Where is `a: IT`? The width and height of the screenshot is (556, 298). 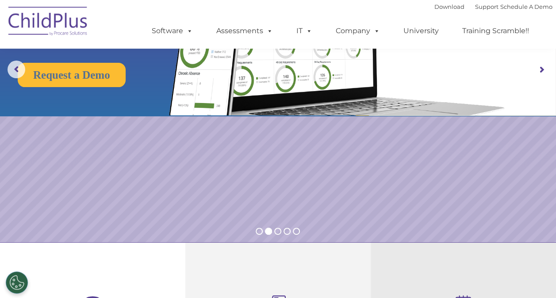
a: IT is located at coordinates (304, 31).